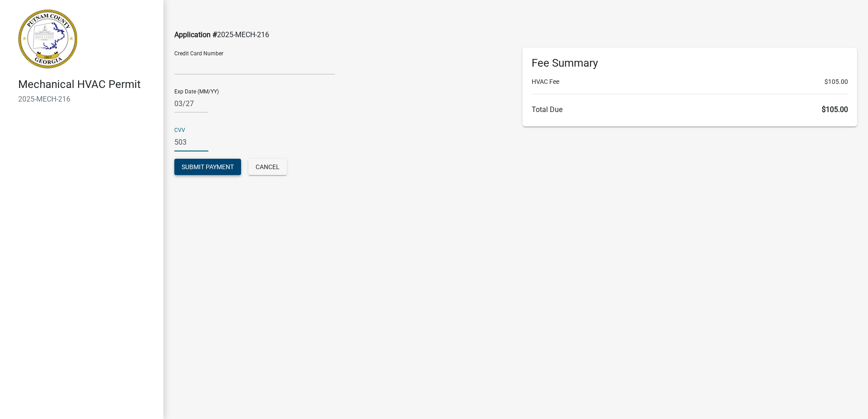 Image resolution: width=868 pixels, height=419 pixels. What do you see at coordinates (690, 82) in the screenshot?
I see `li: HVAC Fee` at bounding box center [690, 82].